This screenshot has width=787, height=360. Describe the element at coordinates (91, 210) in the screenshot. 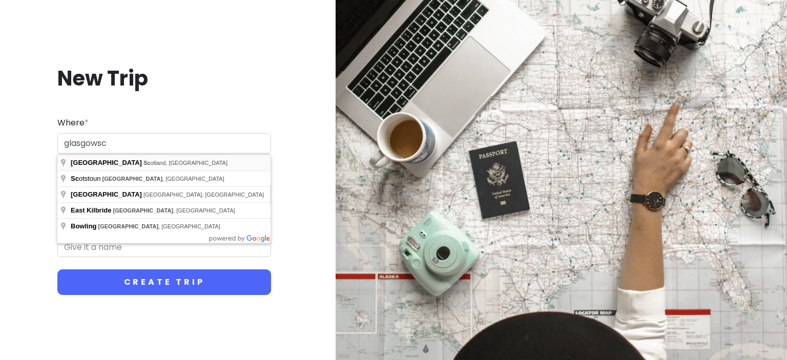

I see `span: East Kilbride` at that location.